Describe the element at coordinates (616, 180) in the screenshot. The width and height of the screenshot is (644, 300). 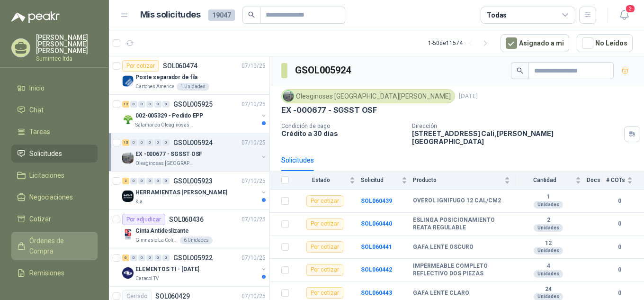
I see `span: # COTs` at that location.